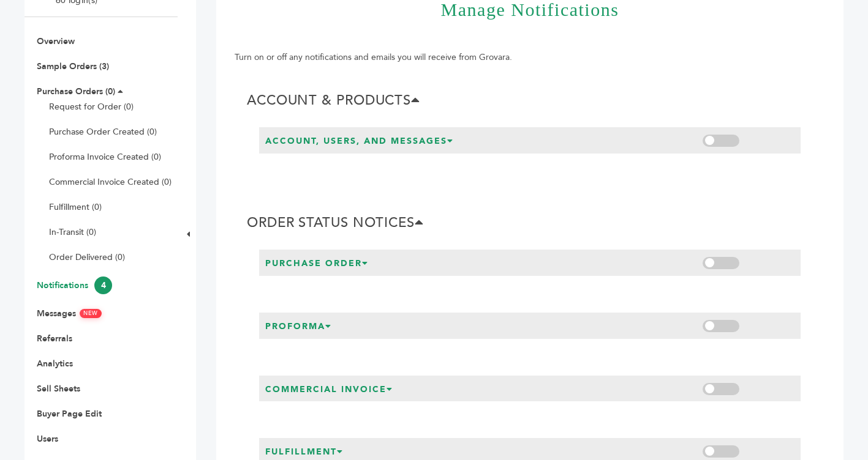  I want to click on a: Sell Sheets, so click(58, 389).